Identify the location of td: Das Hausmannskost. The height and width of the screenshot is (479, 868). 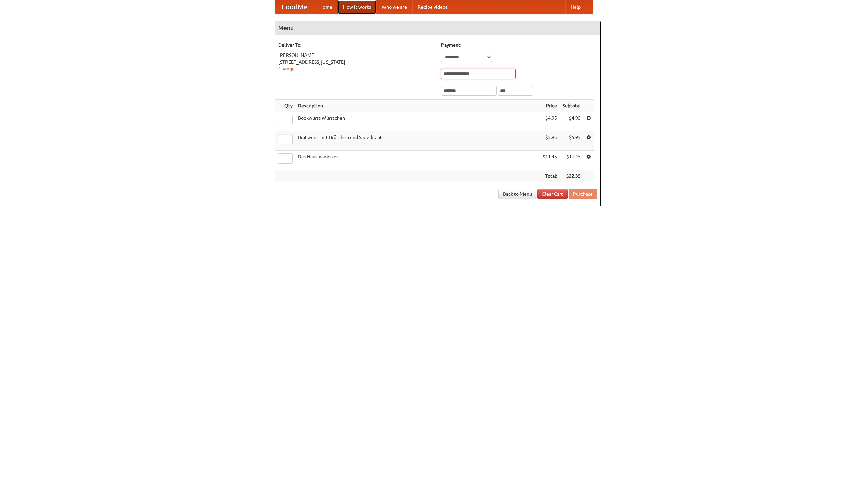
(418, 160).